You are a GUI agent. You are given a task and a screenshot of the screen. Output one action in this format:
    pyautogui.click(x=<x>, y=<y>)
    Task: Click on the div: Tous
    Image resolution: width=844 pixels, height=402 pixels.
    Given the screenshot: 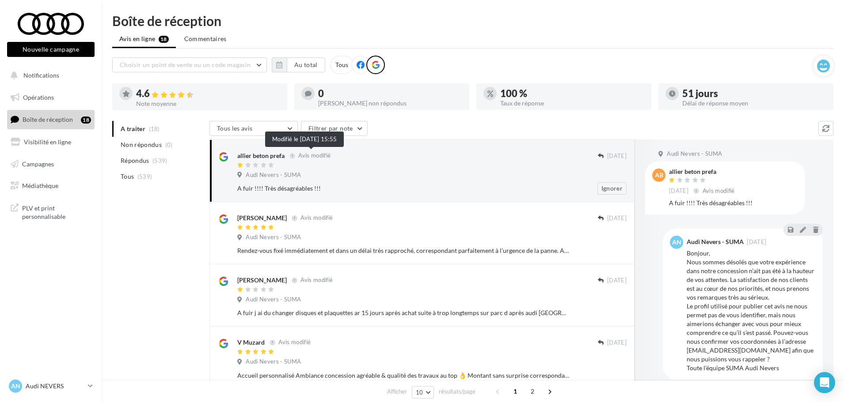 What is the action you would take?
    pyautogui.click(x=341, y=65)
    